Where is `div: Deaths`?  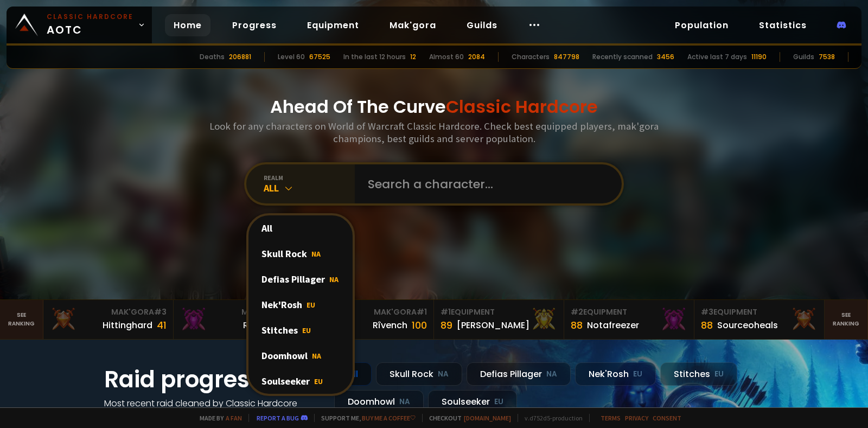
div: Deaths is located at coordinates (212, 57).